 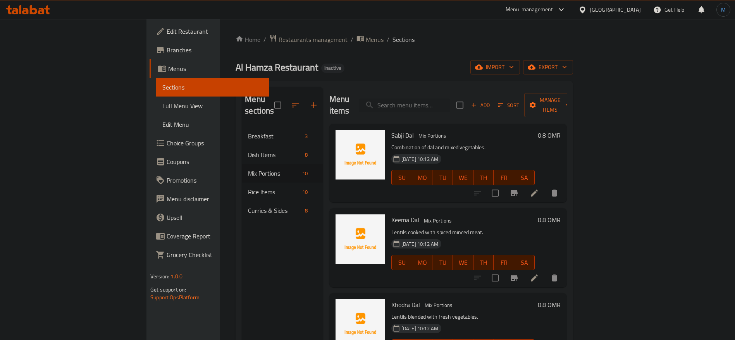 What do you see at coordinates (402, 262) in the screenshot?
I see `span: SU` at bounding box center [402, 262].